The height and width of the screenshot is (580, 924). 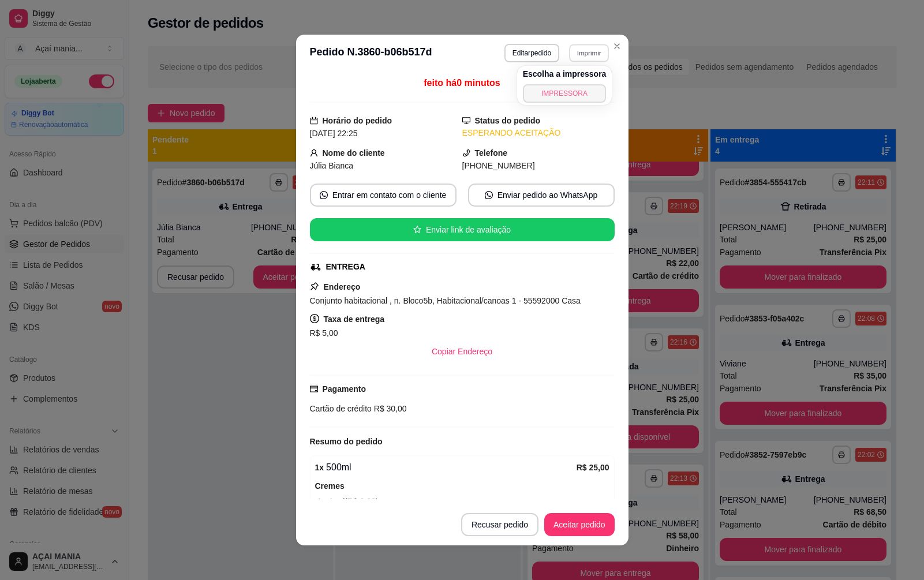 What do you see at coordinates (357, 120) in the screenshot?
I see `strong: Horário do pedido` at bounding box center [357, 120].